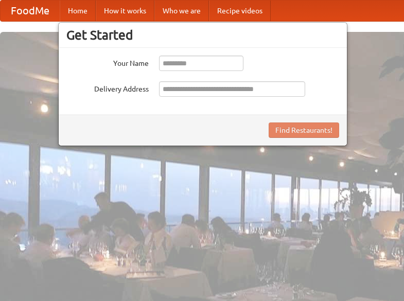  I want to click on a: FoodMe, so click(30, 11).